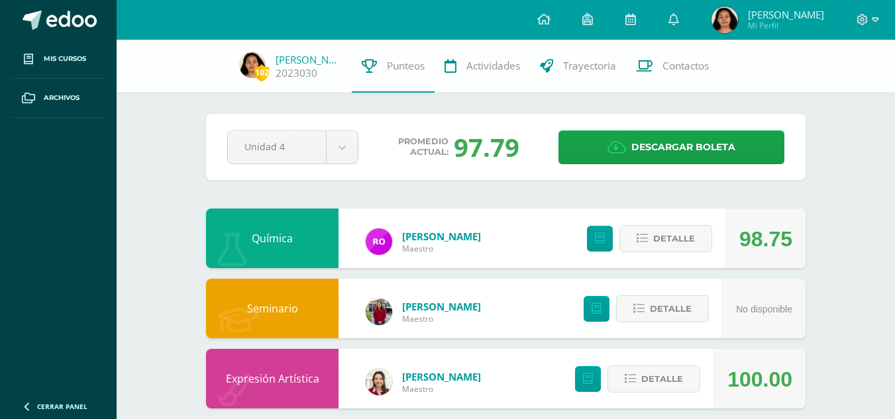  Describe the element at coordinates (379, 382) in the screenshot. I see `img: 08cdfe488ee6e762f49c3a355c2599e7.png` at that location.